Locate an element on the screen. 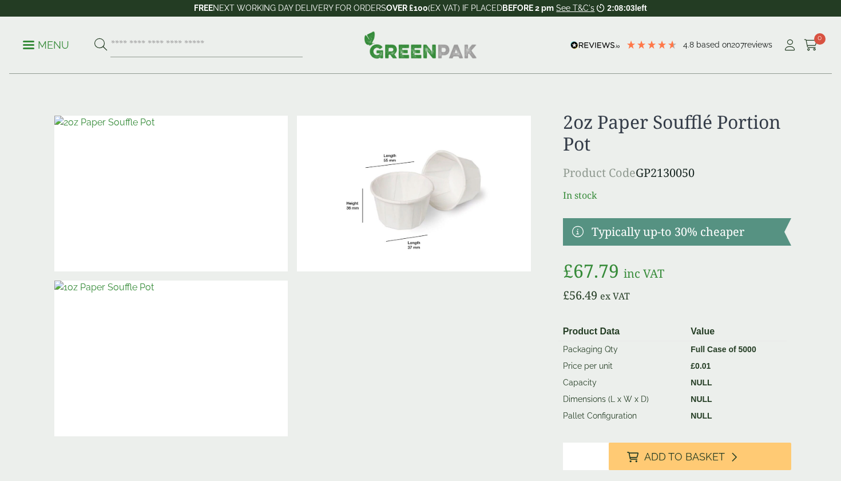 Image resolution: width=841 pixels, height=481 pixels. img: GreenPak Supplies is located at coordinates (421, 45).